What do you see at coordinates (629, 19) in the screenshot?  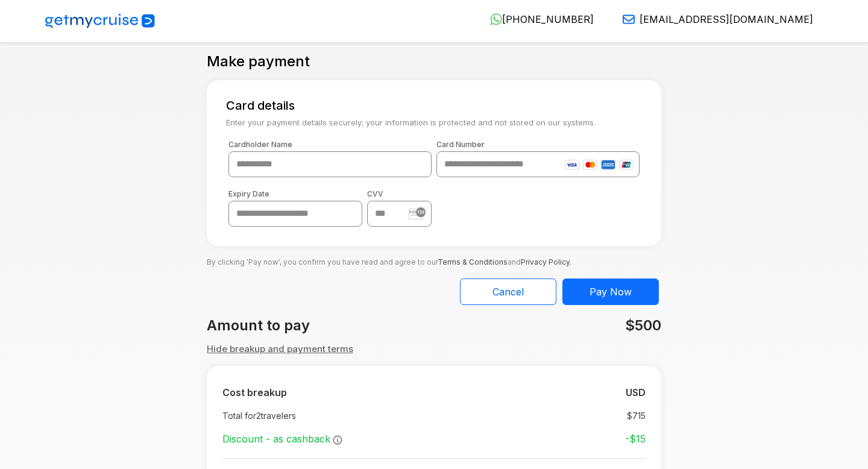 I see `img: Email` at bounding box center [629, 19].